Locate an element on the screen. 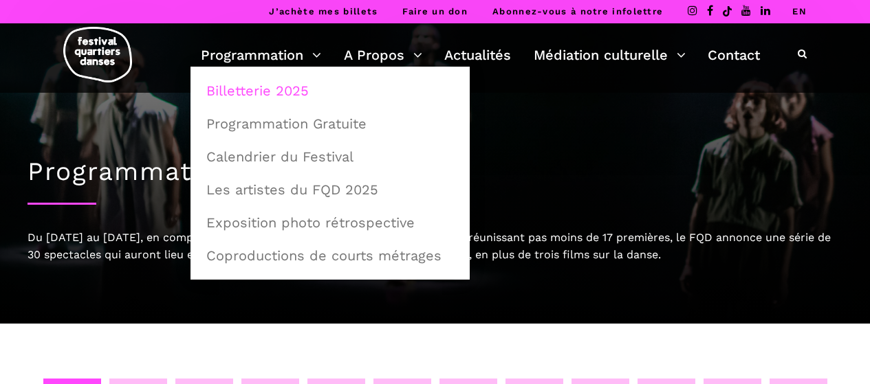  a: Programmation Gratuite is located at coordinates (330, 124).